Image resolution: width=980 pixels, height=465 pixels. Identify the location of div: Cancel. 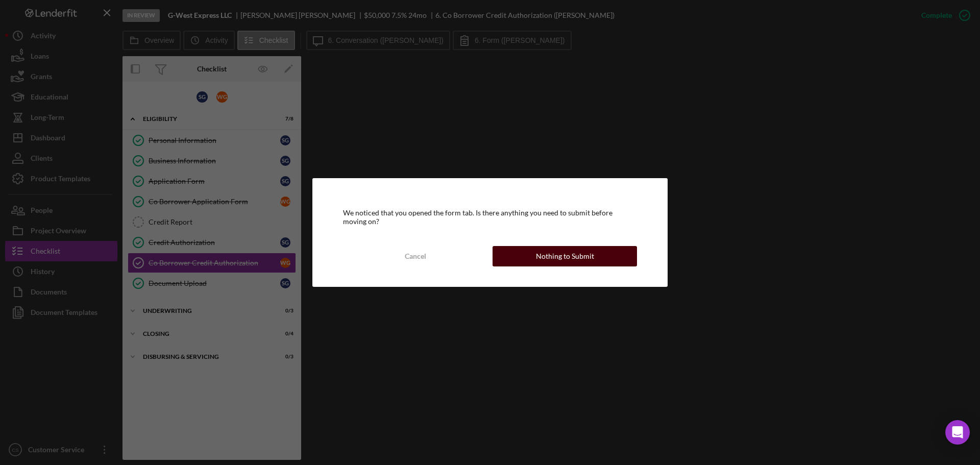
(416, 256).